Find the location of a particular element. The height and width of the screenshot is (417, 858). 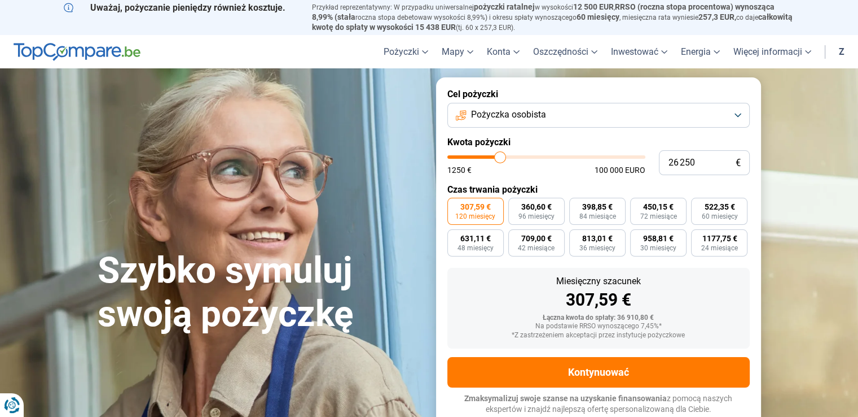

a: z is located at coordinates (842, 51).